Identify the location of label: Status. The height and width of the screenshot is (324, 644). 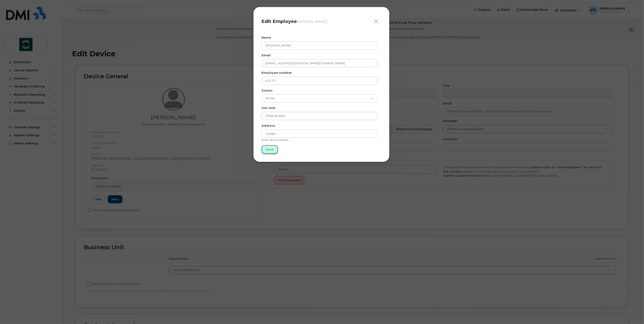
(267, 90).